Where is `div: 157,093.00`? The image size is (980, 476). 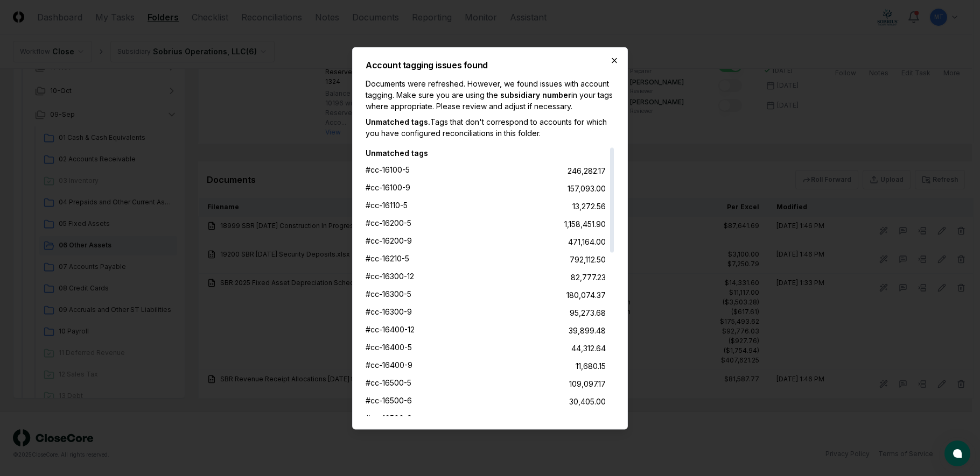
div: 157,093.00 is located at coordinates (587, 188).